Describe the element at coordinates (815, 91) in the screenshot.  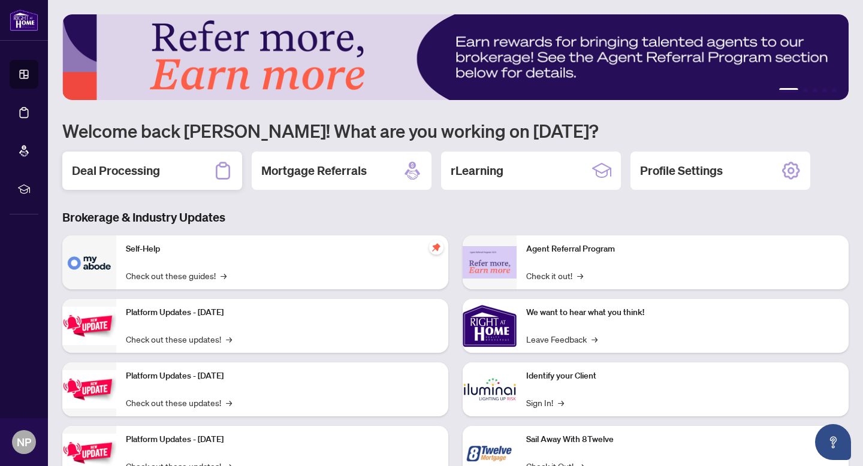
I see `button: 3` at that location.